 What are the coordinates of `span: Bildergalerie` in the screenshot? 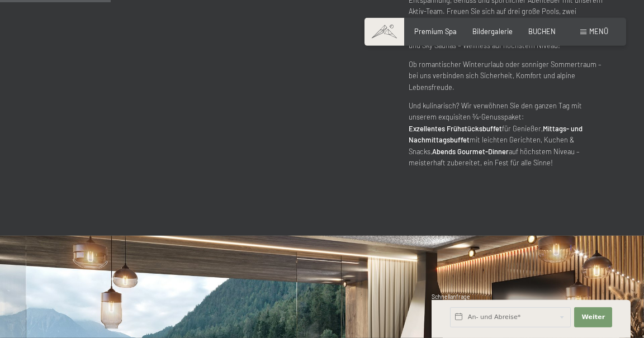 It's located at (492, 31).